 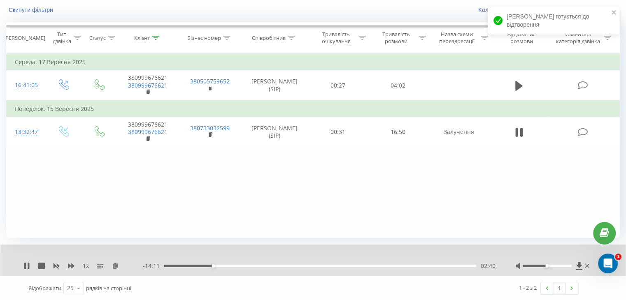 What do you see at coordinates (313, 109) in the screenshot?
I see `td: Понеділок, 15 Вересня 2025` at bounding box center [313, 109].